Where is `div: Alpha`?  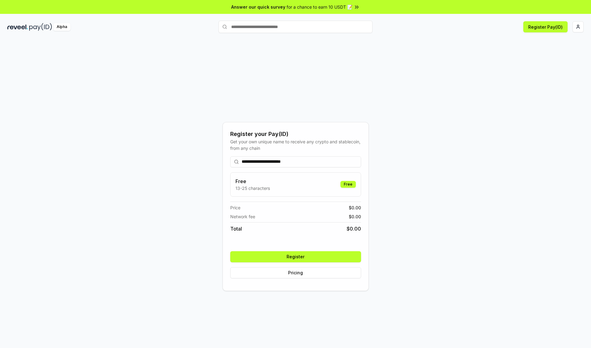
div: Alpha is located at coordinates (62, 27).